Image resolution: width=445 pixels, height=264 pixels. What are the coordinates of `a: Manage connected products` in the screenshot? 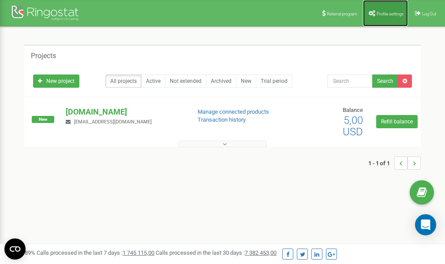 It's located at (233, 112).